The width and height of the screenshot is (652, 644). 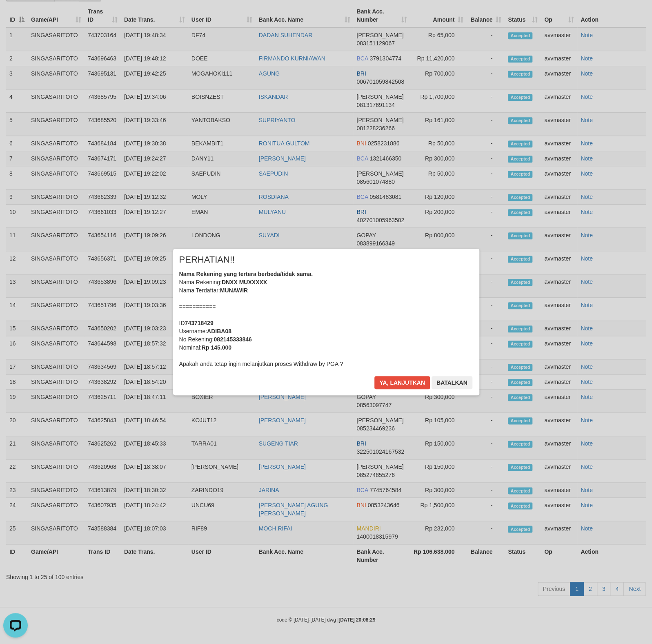 I want to click on div: Nama Rekening: Nama Terdaftar: =========== ID Username: No Rekening: Nominal: Apakah anda tetap i..., so click(x=326, y=319).